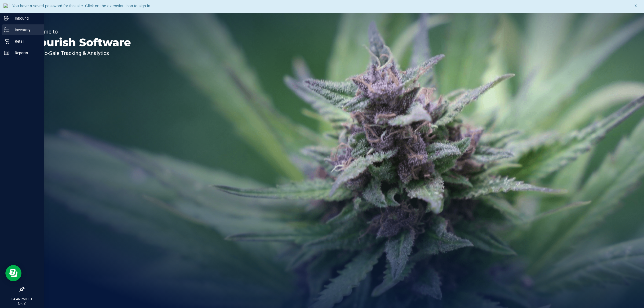 The height and width of the screenshot is (308, 644). I want to click on inline-svg: Reports, so click(6, 53).